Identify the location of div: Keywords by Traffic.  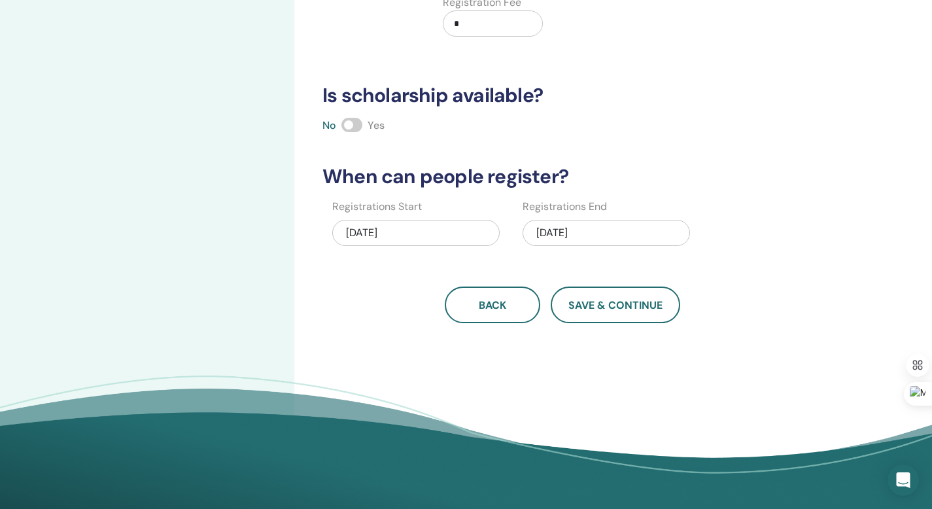
(182, 81).